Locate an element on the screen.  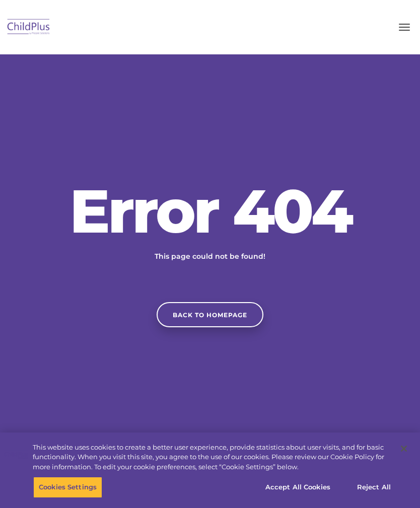
p: This page could not be found! is located at coordinates (210, 256).